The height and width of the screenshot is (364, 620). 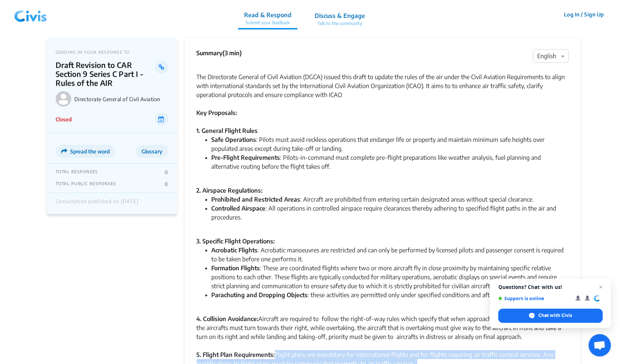 What do you see at coordinates (217, 112) in the screenshot?
I see `strong: Key Proposals:` at bounding box center [217, 112].